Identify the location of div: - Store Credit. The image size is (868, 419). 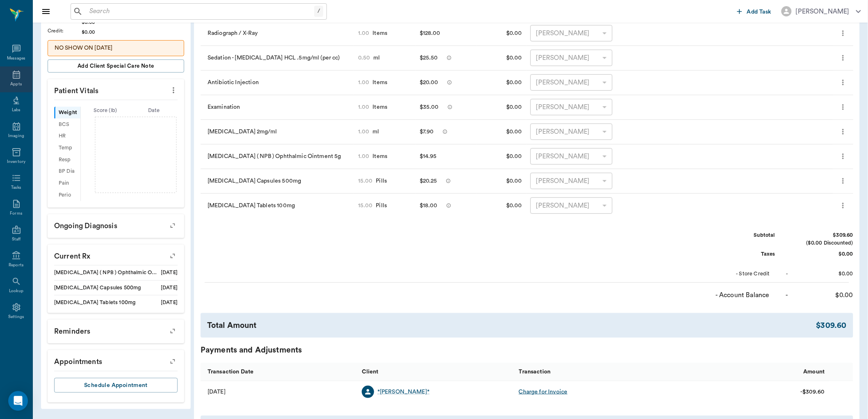
(739, 274).